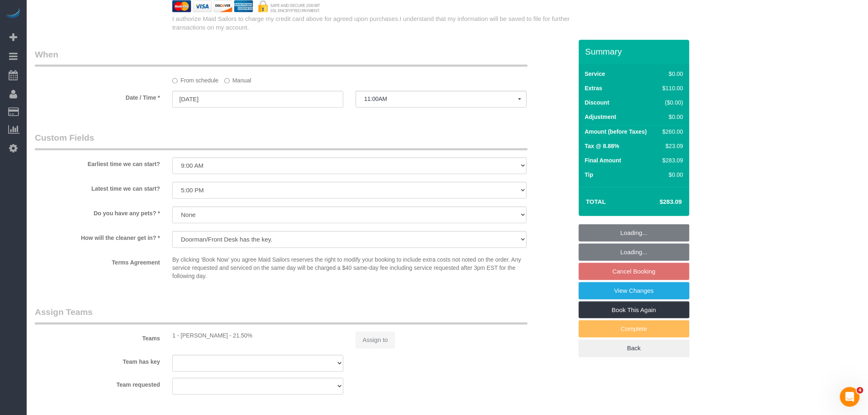 Image resolution: width=868 pixels, height=415 pixels. I want to click on span: 11:00AM, so click(441, 99).